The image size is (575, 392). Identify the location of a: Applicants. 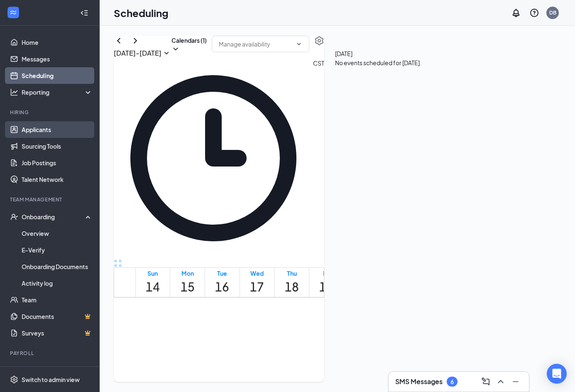
(57, 129).